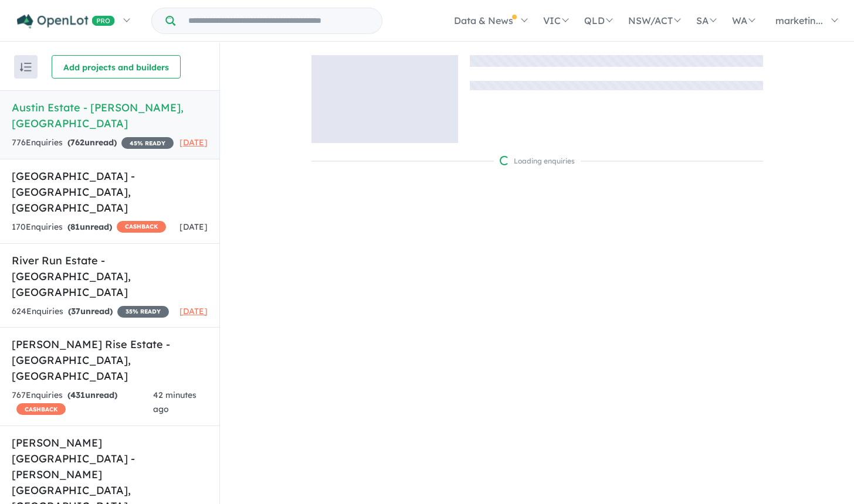 The image size is (854, 504). What do you see at coordinates (278, 21) in the screenshot?
I see `input: Try estate name, suburb, builder or developer` at bounding box center [278, 21].